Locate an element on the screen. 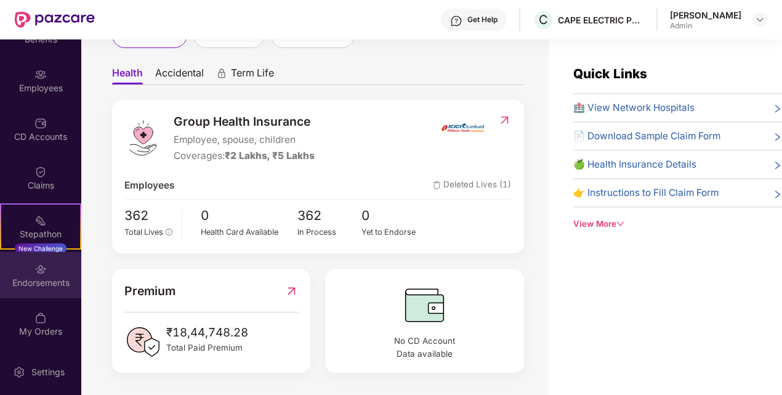 This screenshot has height=395, width=782. img: svg+xml;base64,PHN2ZyBpZD0iRW1wbG95ZWVzIiB4bWxucz0iaHR0cDovL3d3dy53My5vcmcvMjAwMC9zdmciIHdpZHRoPS... is located at coordinates (41, 75).